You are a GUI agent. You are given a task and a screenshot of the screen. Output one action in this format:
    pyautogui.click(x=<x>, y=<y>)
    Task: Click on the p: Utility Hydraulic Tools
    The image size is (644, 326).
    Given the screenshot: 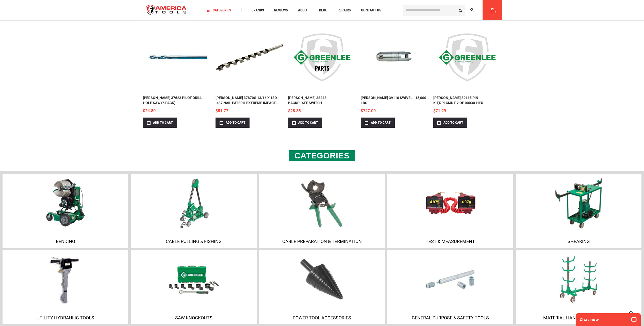 What is the action you would take?
    pyautogui.click(x=65, y=318)
    